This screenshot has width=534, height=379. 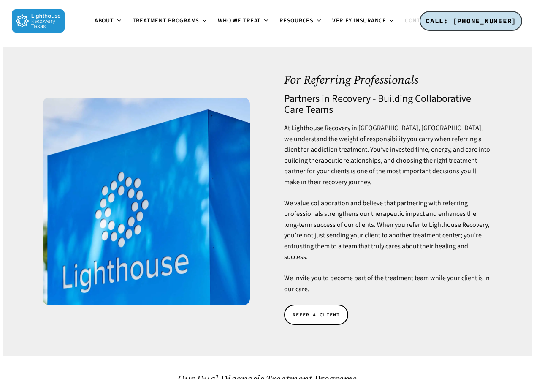 I want to click on span: REFER A CLIENT, so click(x=316, y=314).